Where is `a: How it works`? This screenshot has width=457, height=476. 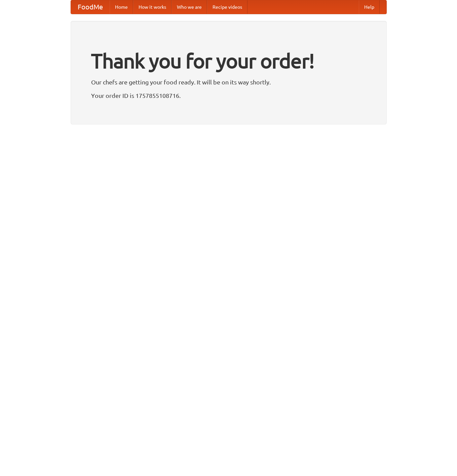
a: How it works is located at coordinates (152, 7).